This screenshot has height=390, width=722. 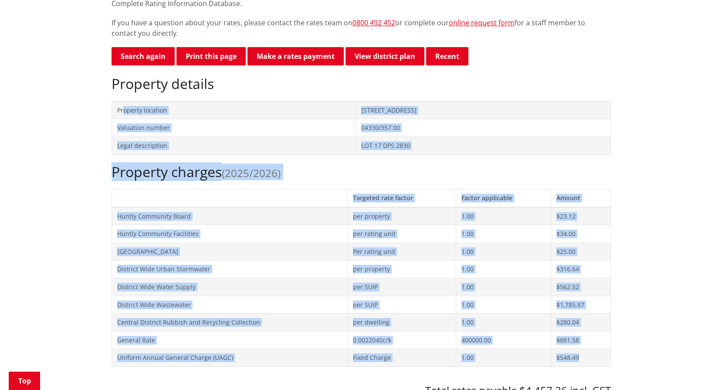 I want to click on a: Make a rates payment, so click(x=295, y=56).